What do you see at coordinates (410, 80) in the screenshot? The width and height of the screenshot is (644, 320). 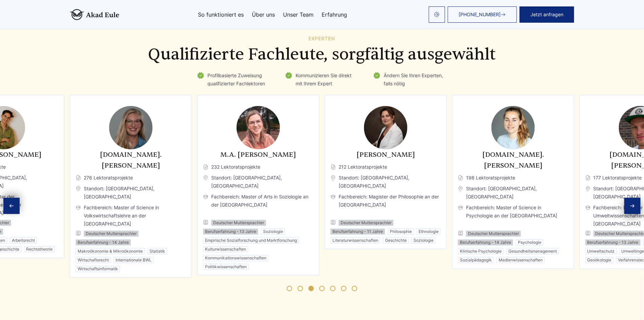 I see `li: Ändern Sie Ihren Experten, falls nötig` at bounding box center [410, 80].